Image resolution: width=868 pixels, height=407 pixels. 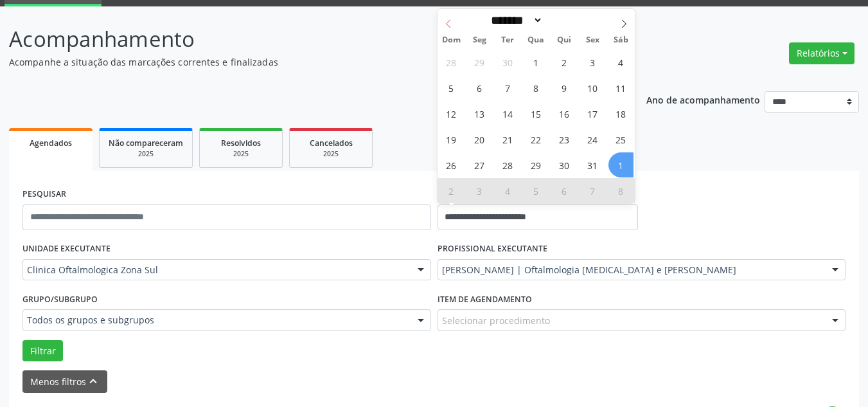 I want to click on span: Outubro 5, 2025, so click(x=451, y=87).